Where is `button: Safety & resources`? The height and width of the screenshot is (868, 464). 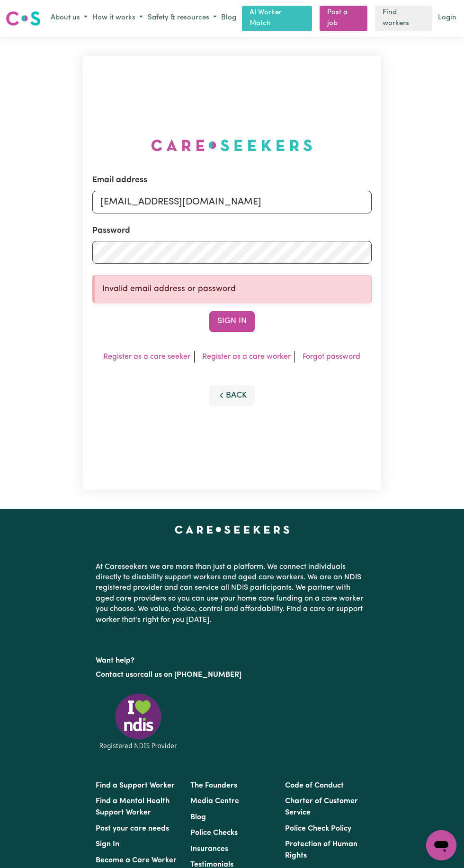
button: Safety & resources is located at coordinates (182, 18).